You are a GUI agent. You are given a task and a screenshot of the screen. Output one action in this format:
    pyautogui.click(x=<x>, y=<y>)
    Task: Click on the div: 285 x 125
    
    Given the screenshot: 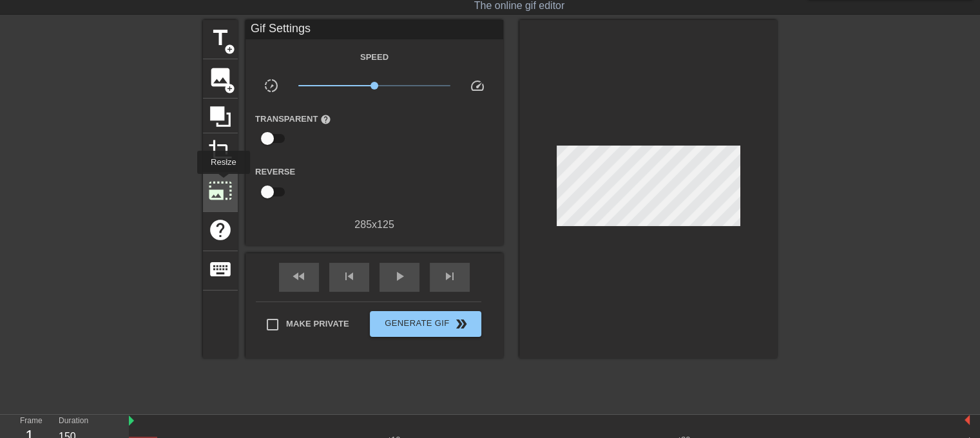 What is the action you would take?
    pyautogui.click(x=374, y=225)
    